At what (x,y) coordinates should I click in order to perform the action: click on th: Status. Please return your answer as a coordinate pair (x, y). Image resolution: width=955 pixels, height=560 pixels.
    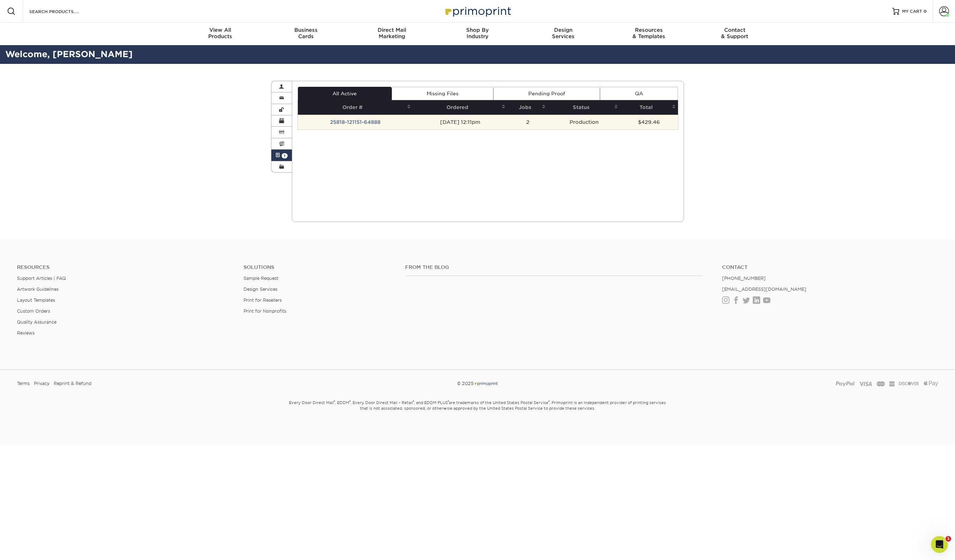
    Looking at the image, I should click on (584, 107).